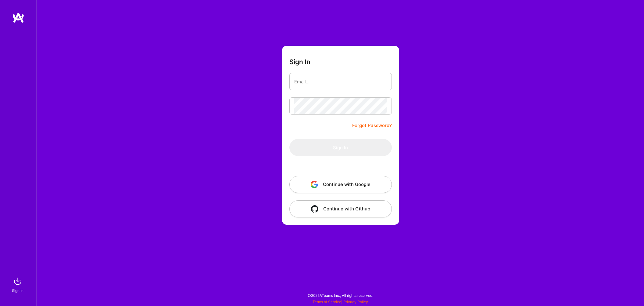 This screenshot has width=644, height=306. I want to click on div: © 2025 ATeams Inc., All rights reserved., so click(340, 295).